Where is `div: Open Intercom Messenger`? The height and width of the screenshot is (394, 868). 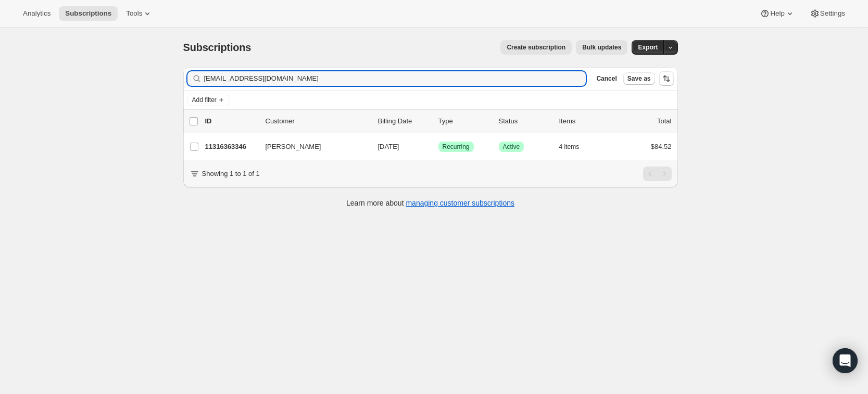 div: Open Intercom Messenger is located at coordinates (845, 361).